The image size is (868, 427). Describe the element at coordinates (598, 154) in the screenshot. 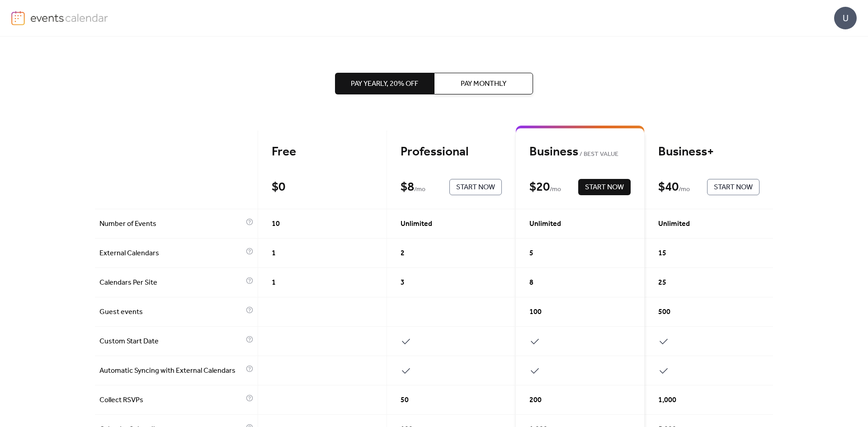

I see `span: BEST VALUE` at that location.